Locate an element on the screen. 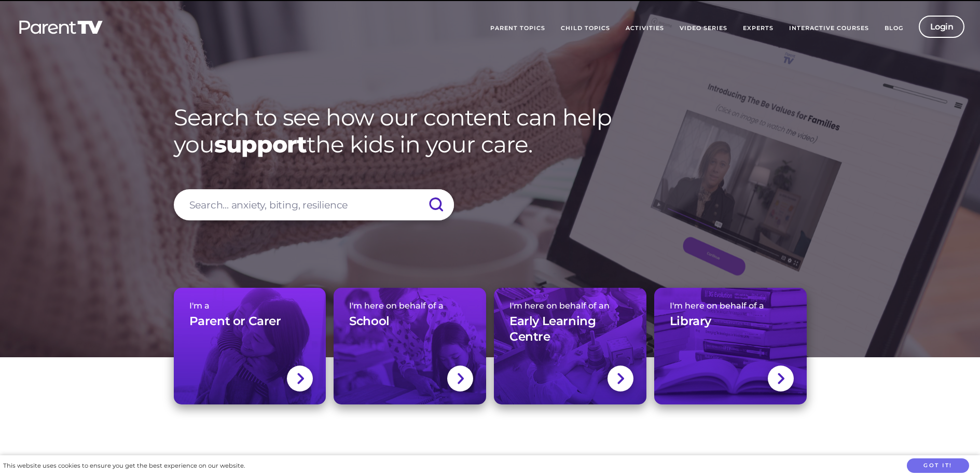 Image resolution: width=980 pixels, height=476 pixels. a: Video Series is located at coordinates (703, 28).